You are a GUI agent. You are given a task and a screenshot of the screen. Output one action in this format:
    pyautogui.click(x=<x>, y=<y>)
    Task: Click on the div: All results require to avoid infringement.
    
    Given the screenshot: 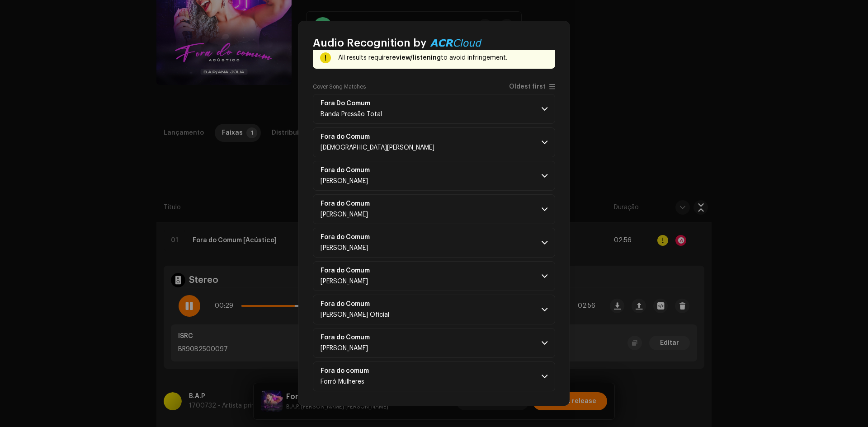 What is the action you would take?
    pyautogui.click(x=443, y=58)
    